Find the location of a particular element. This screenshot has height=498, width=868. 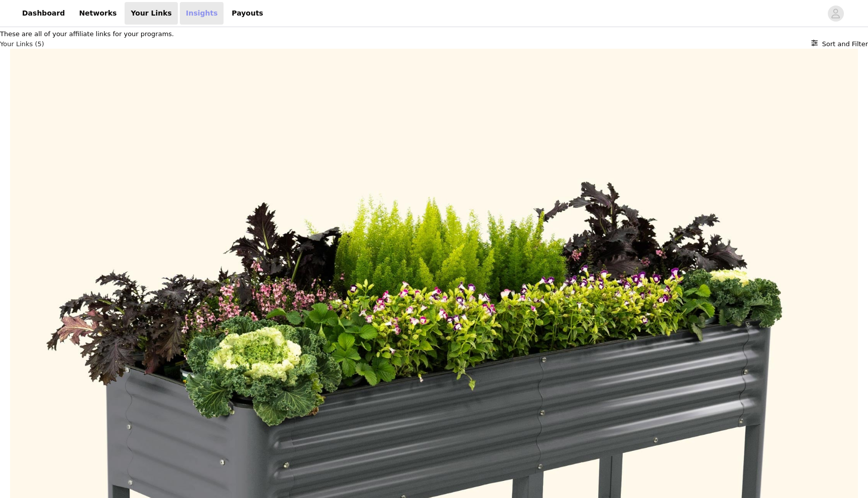

a: Insights is located at coordinates (201, 13).